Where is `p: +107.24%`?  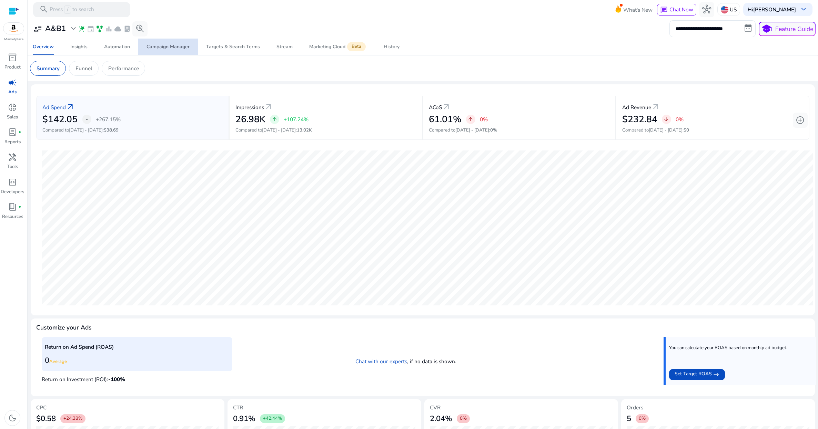
p: +107.24% is located at coordinates (296, 119).